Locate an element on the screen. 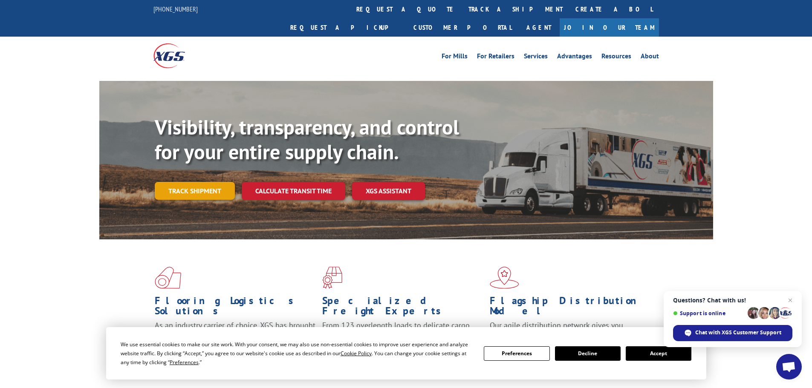  a: Services is located at coordinates (536, 58).